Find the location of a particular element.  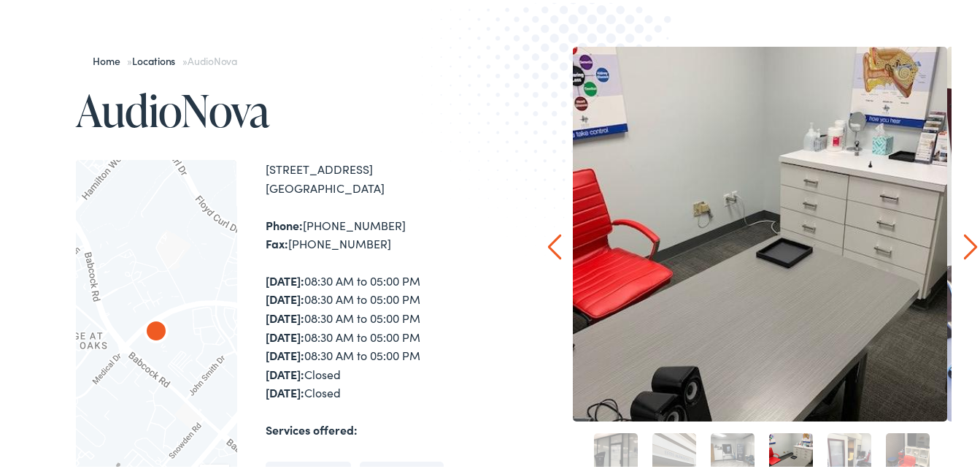

div: AudioNova is located at coordinates (156, 330).